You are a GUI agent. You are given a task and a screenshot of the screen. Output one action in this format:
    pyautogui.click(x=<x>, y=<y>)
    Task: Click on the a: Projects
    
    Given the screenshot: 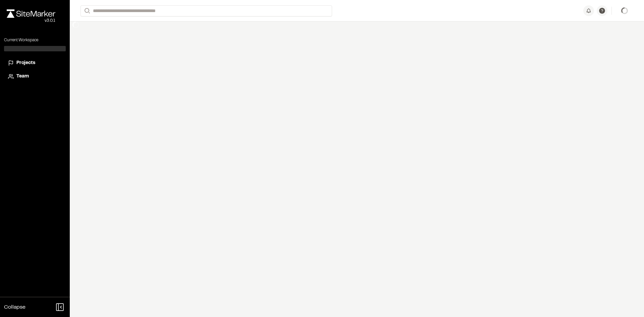 What is the action you would take?
    pyautogui.click(x=35, y=63)
    